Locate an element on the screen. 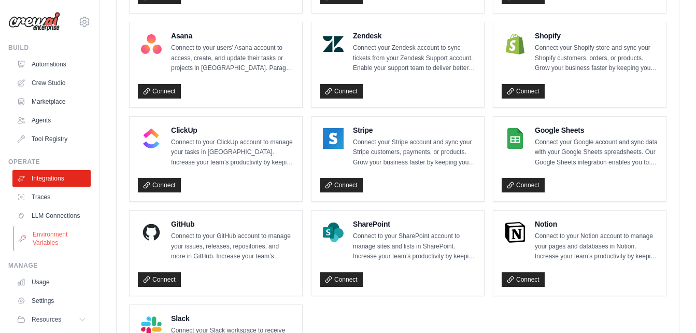 The image size is (696, 333). a: Automations is located at coordinates (51, 64).